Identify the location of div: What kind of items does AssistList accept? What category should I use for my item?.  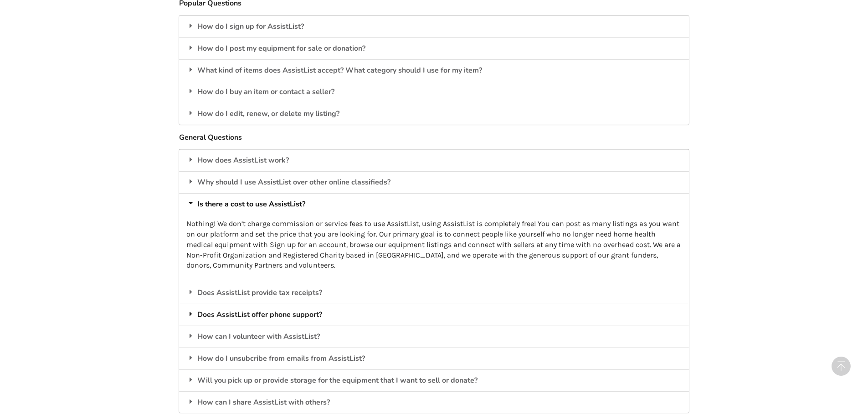
(434, 70).